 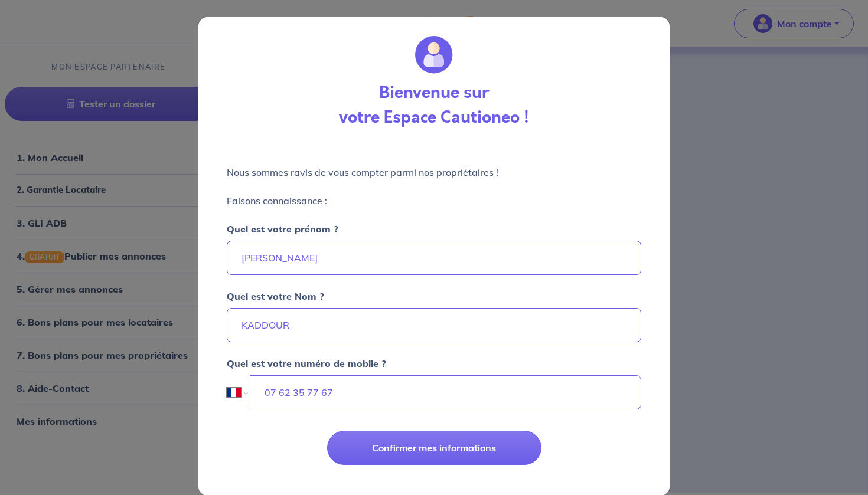 What do you see at coordinates (434, 325) in the screenshot?
I see `input: Ex : Durand` at bounding box center [434, 325].